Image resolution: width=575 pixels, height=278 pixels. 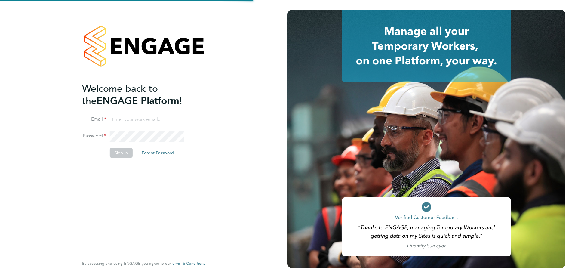 I want to click on label: Password, so click(x=94, y=136).